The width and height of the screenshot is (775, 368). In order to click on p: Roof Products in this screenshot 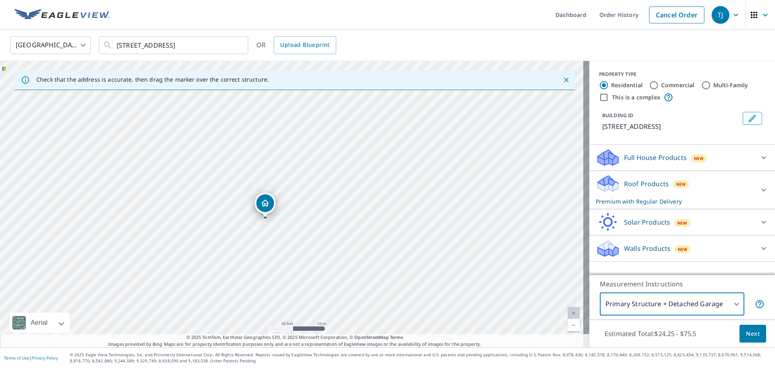, I will do `click(646, 184)`.